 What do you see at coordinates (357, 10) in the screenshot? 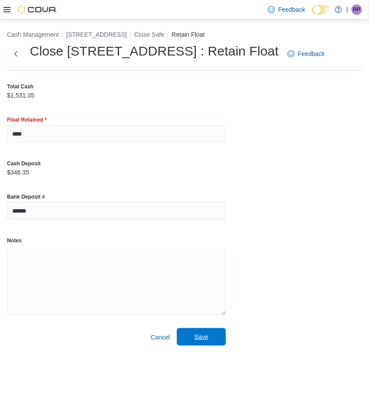
I see `span: RP` at bounding box center [357, 10].